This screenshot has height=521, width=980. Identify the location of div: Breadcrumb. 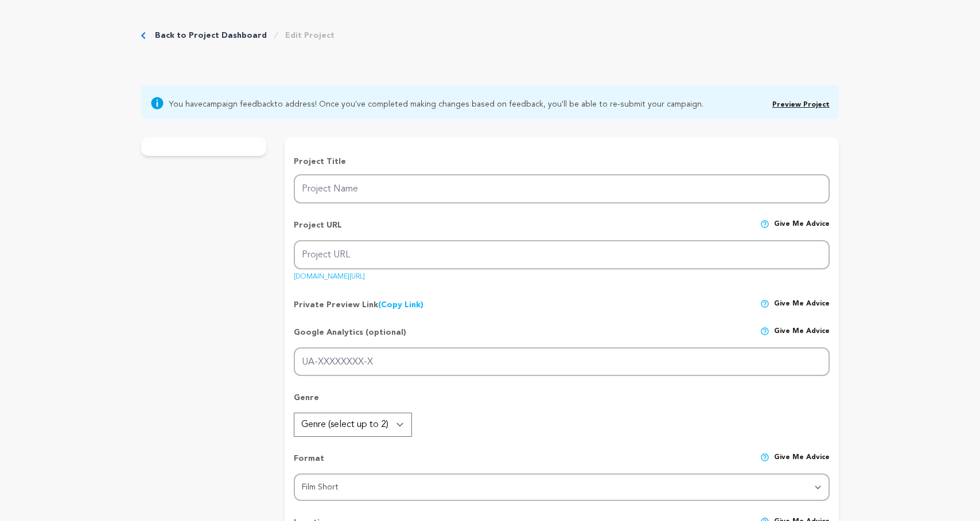
(237, 35).